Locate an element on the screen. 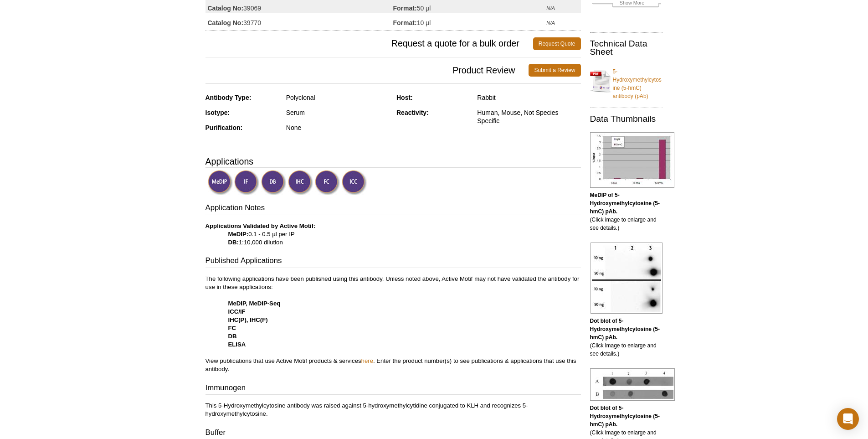 The width and height of the screenshot is (868, 439). img: Dot Blot Validated is located at coordinates (273, 183).